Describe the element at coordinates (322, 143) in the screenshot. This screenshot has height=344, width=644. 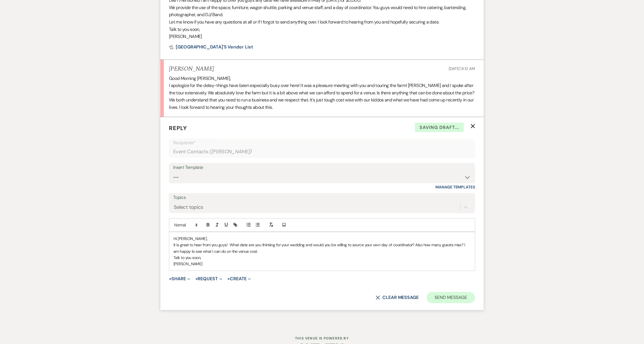
I see `p: Recipients*` at that location.